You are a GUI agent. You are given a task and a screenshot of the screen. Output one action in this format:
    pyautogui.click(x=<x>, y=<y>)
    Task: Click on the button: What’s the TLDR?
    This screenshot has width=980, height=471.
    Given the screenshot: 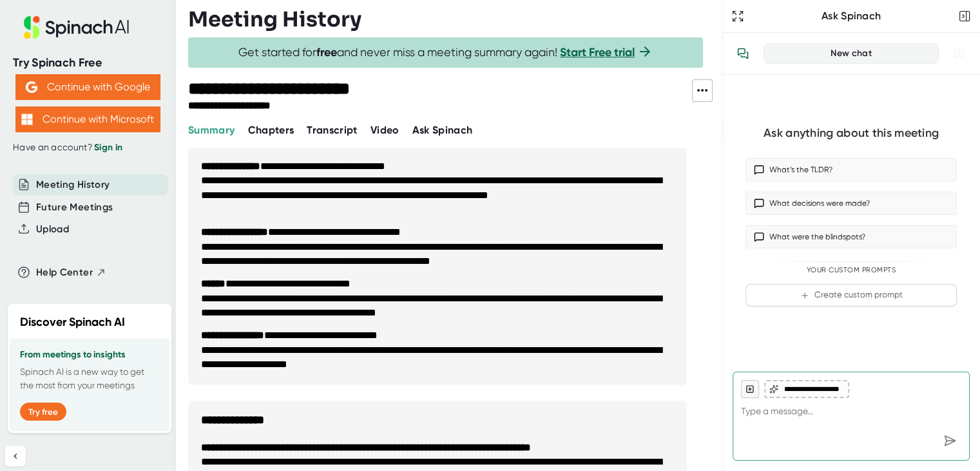 What is the action you would take?
    pyautogui.click(x=851, y=169)
    